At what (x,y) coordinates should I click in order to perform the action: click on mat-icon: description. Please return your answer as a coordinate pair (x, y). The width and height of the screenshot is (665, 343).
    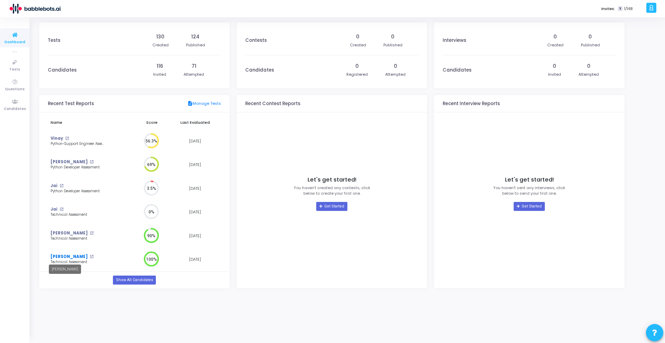
    Looking at the image, I should click on (190, 104).